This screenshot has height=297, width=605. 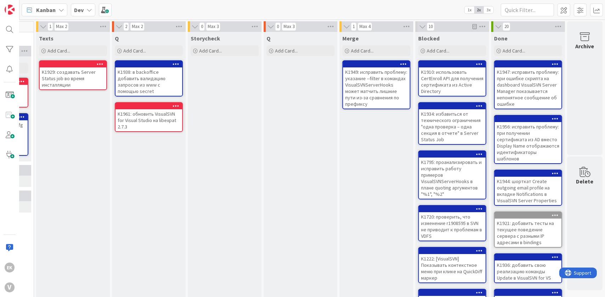 I want to click on span: Kanban, so click(x=46, y=10).